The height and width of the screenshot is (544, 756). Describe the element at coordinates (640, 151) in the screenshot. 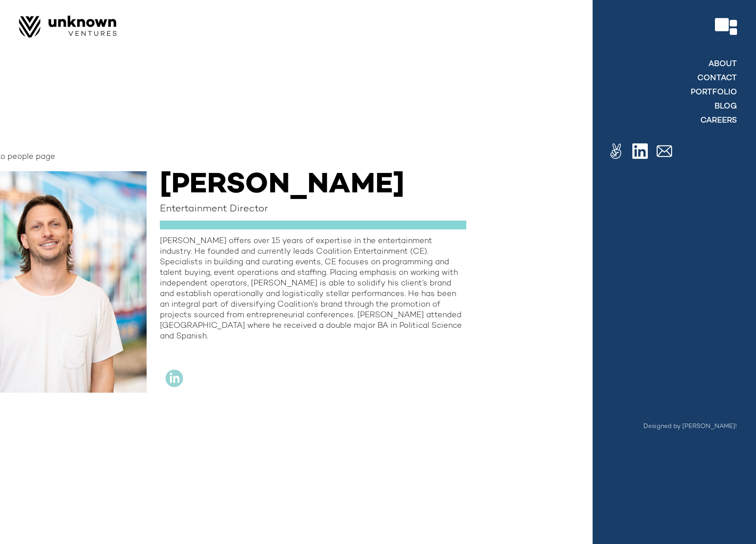

I see `img: Image of a Linkedin logo` at that location.